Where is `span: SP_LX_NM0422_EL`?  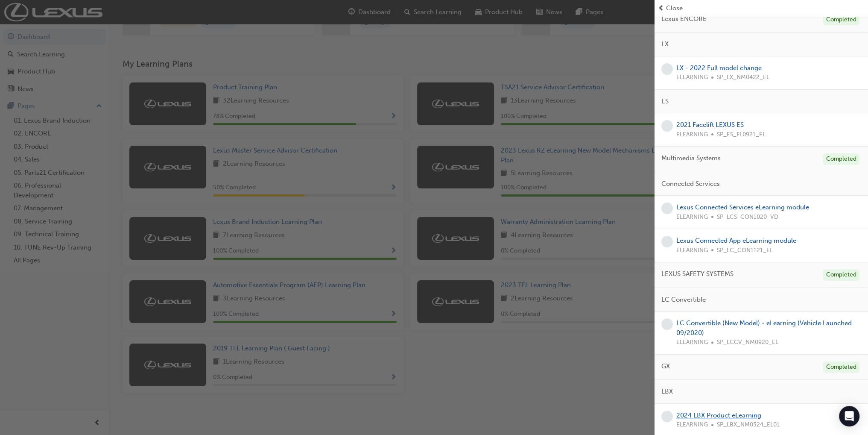 span: SP_LX_NM0422_EL is located at coordinates (743, 77).